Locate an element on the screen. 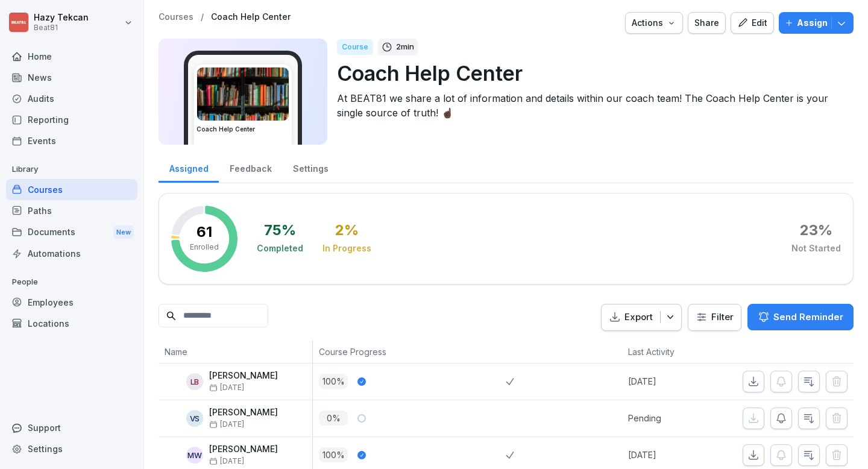  a: Events is located at coordinates (71, 141).